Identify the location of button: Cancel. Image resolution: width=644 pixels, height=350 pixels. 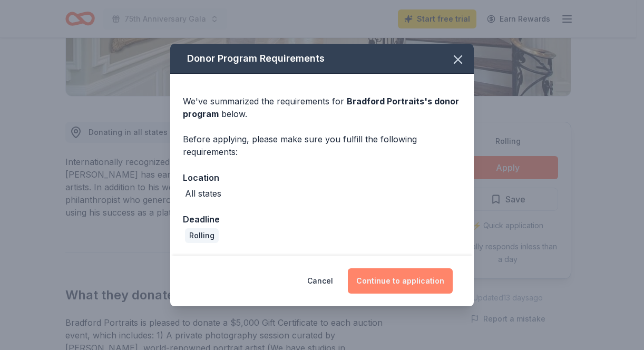
(320, 281).